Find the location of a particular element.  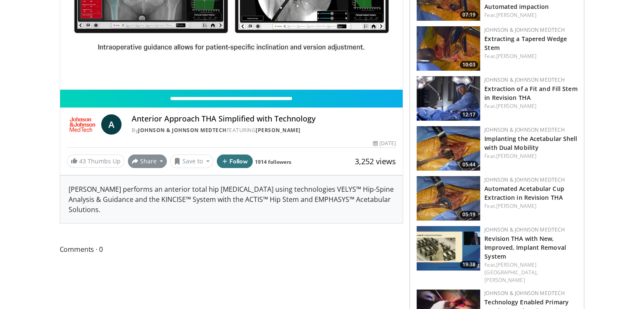

a: 05:19 is located at coordinates (448, 198).